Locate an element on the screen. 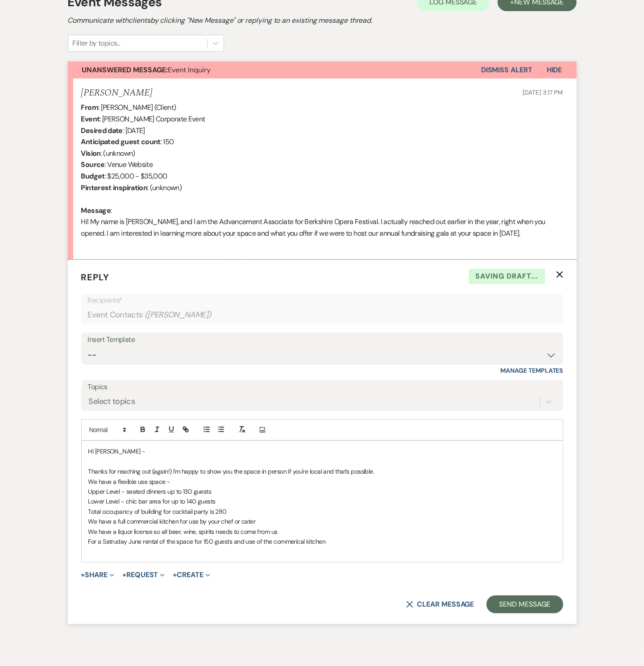  button: Clear message is located at coordinates (440, 605).